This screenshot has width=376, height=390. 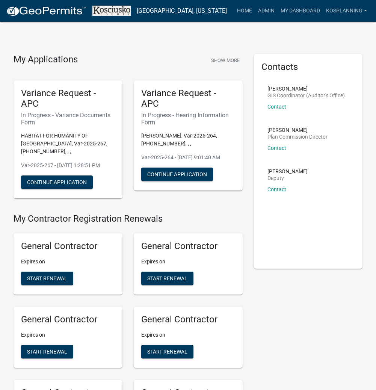 I want to click on a: My Dashboard, so click(x=300, y=11).